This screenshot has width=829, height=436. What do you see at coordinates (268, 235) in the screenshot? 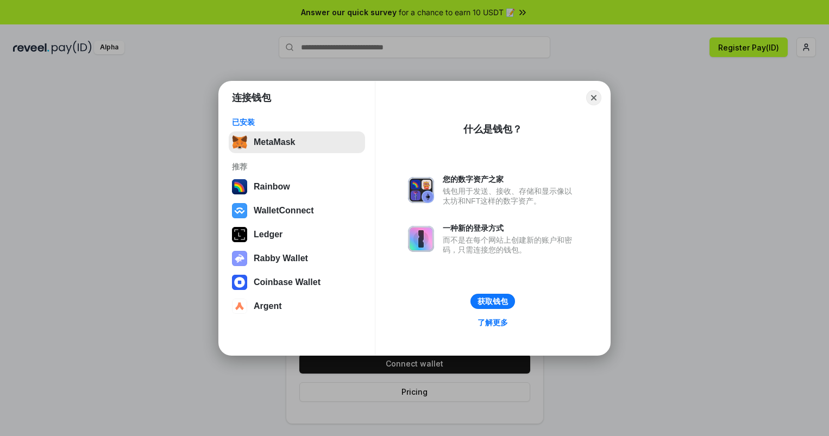
I see `div: Ledger` at bounding box center [268, 235].